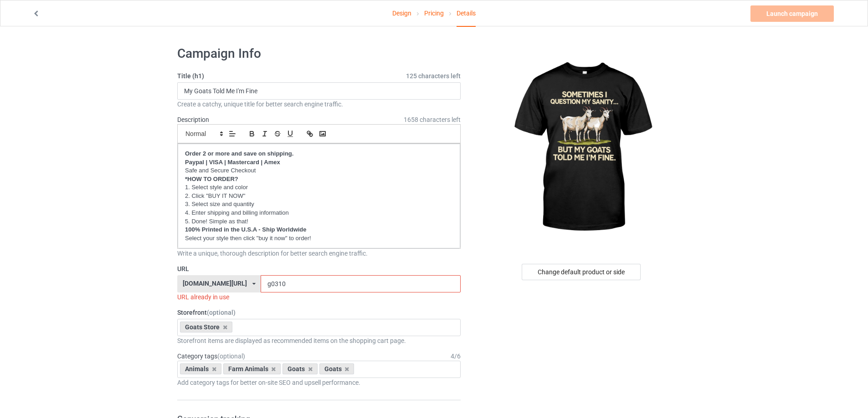  I want to click on div: Add category tags for better on-site SEO and upsell performance., so click(319, 383).